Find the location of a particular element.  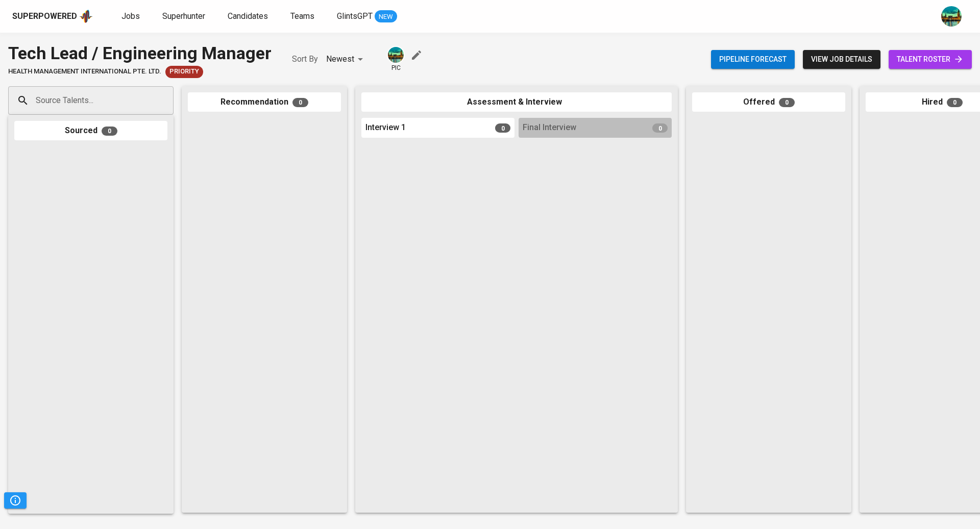

span: Superhunter is located at coordinates (184, 16).